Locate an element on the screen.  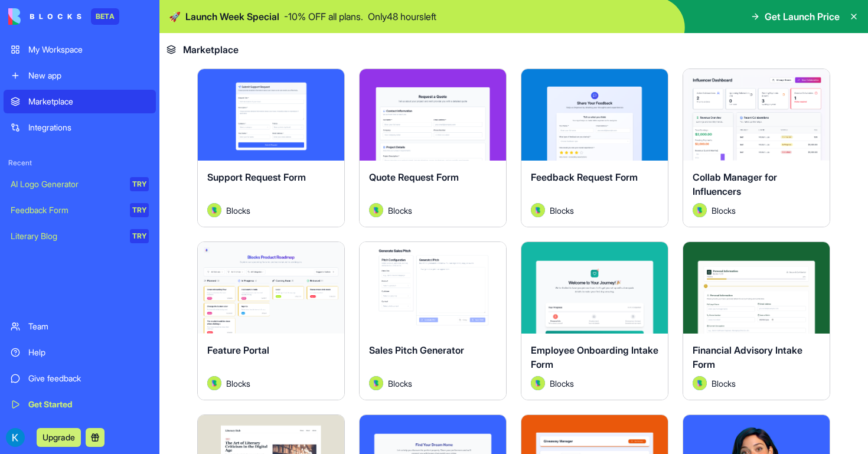
a: Literary BlogTRY is located at coordinates (80, 236).